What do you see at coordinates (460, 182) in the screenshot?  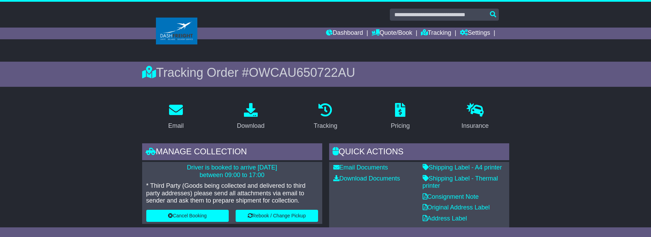 I see `a: Shipping Label - Thermal printer` at bounding box center [460, 182].